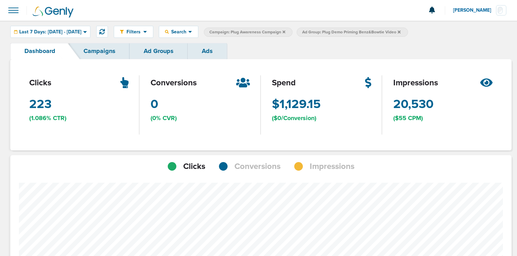  What do you see at coordinates (296, 104) in the screenshot?
I see `span: $1,129.15` at bounding box center [296, 104].